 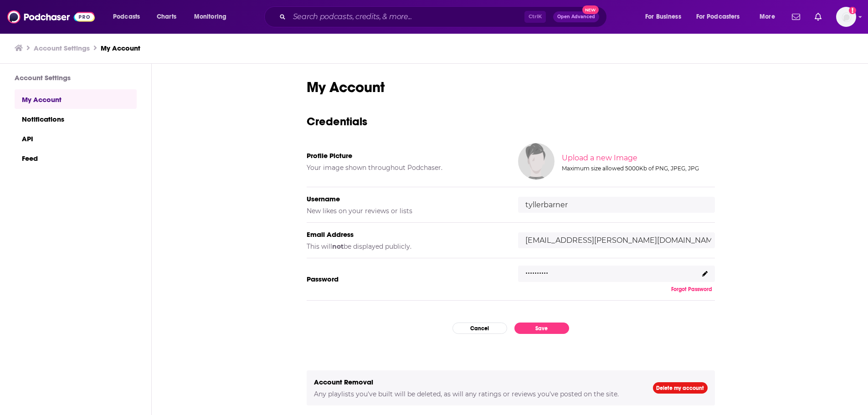 What do you see at coordinates (692, 289) in the screenshot?
I see `button: Forgot Password` at bounding box center [692, 289].